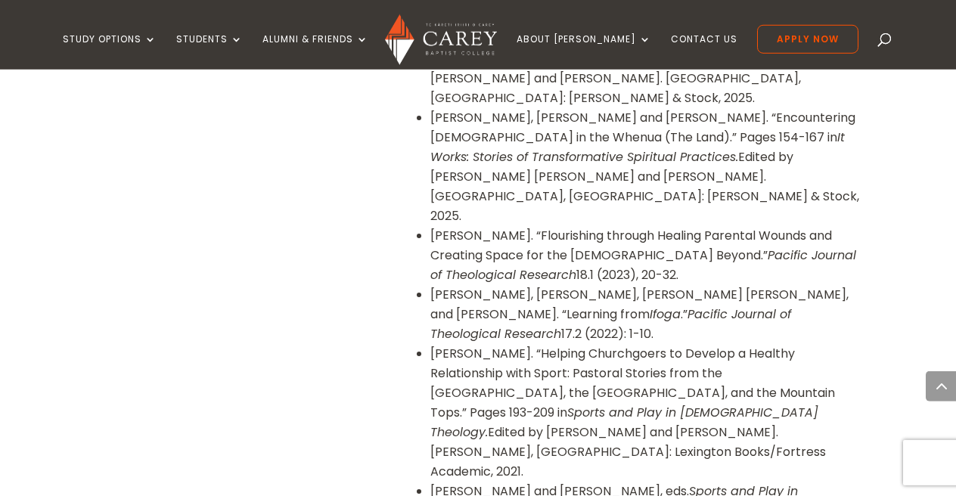 The width and height of the screenshot is (956, 496). I want to click on a: Contact Us, so click(704, 51).